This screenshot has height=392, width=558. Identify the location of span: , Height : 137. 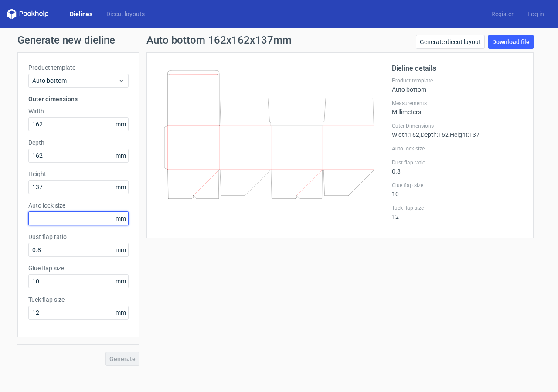
(464, 135).